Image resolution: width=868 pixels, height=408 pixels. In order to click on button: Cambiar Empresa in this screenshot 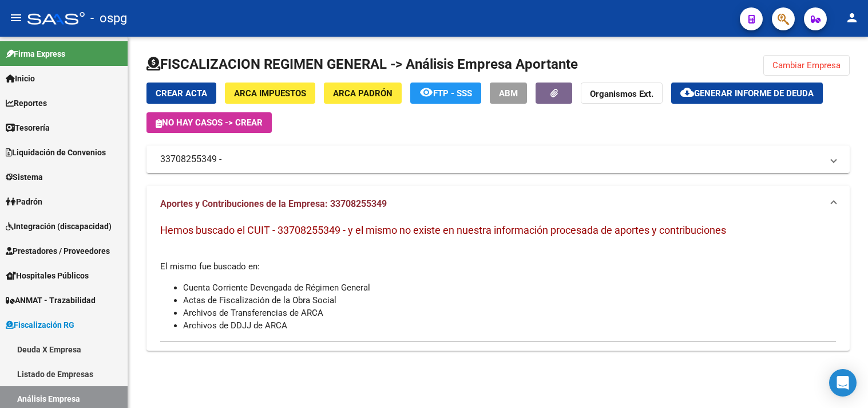, I will do `click(806, 65)`.